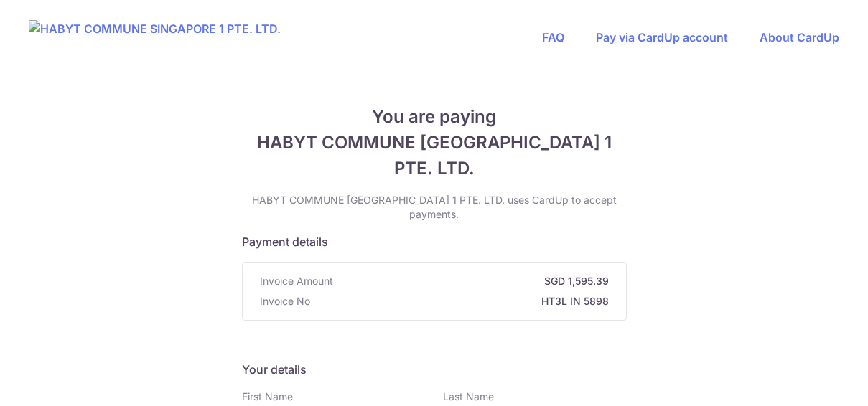  I want to click on strong: SGD 1,595.39, so click(474, 281).